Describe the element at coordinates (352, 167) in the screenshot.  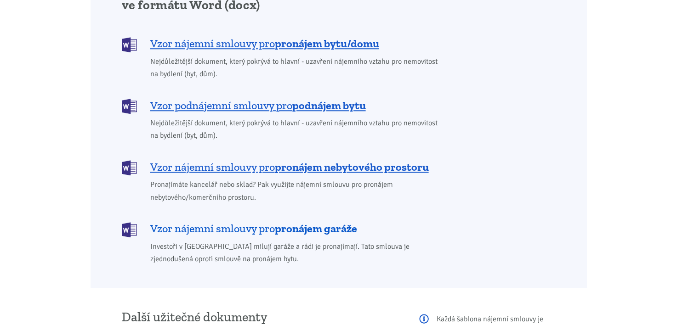
I see `b: pronájem nebytového prostoru` at that location.